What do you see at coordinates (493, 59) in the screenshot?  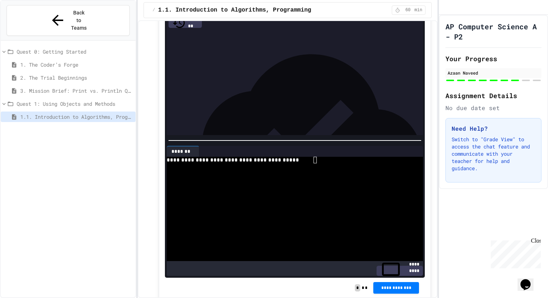 I see `h2: Your Progress` at bounding box center [493, 59].